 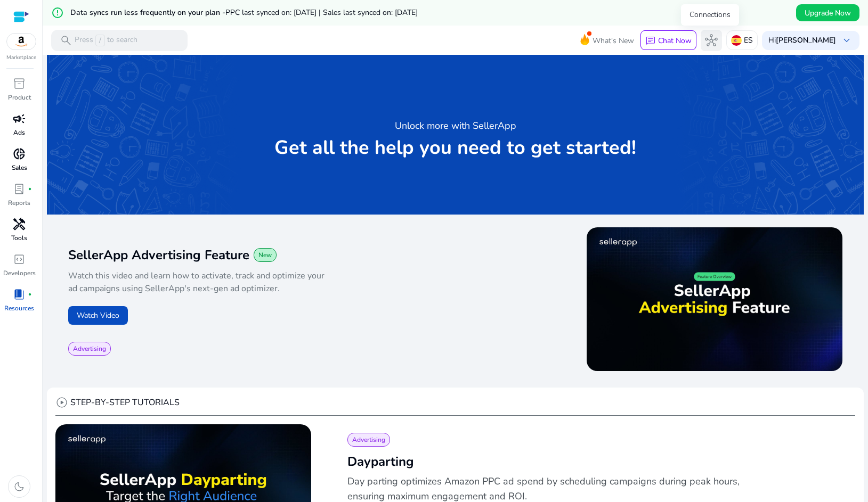 What do you see at coordinates (98, 315) in the screenshot?
I see `button: Watch Video` at bounding box center [98, 315].